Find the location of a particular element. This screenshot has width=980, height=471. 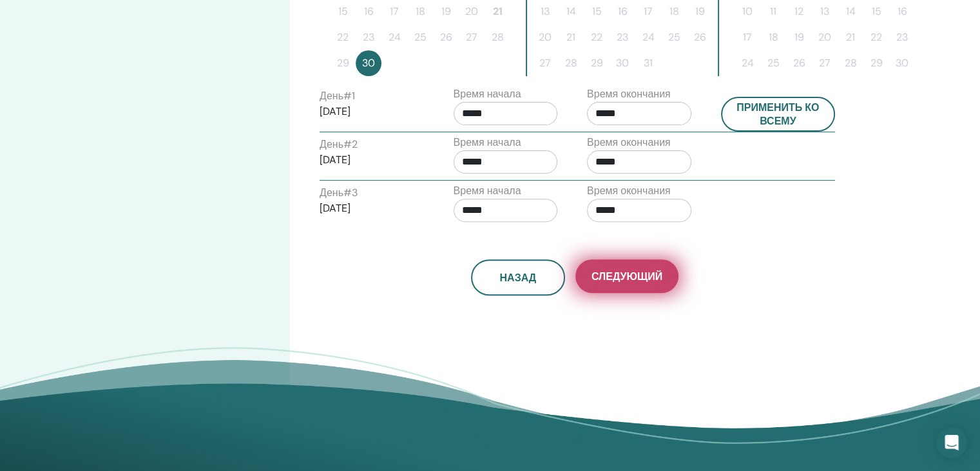

button: Применить ко всему is located at coordinates (779, 114).